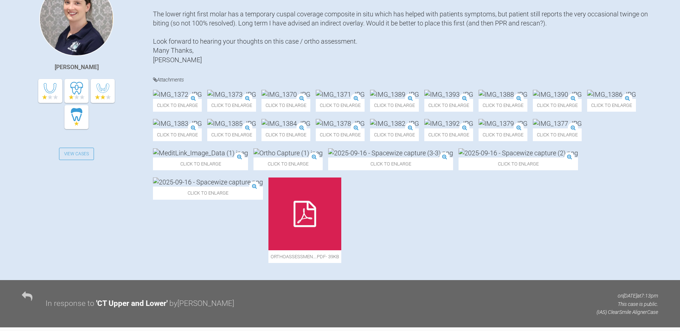  Describe the element at coordinates (394, 123) in the screenshot. I see `img: IMG_1382.JPG` at that location.